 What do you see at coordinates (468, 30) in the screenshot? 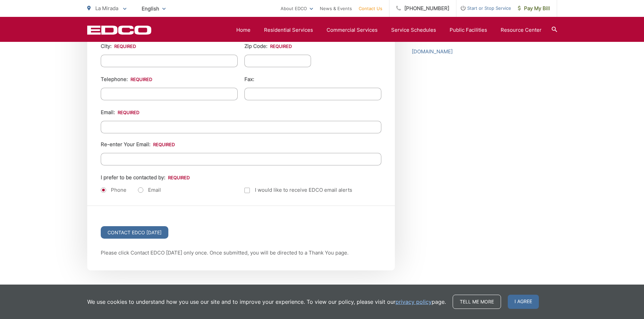
I see `a: Public Facilities` at bounding box center [468, 30].